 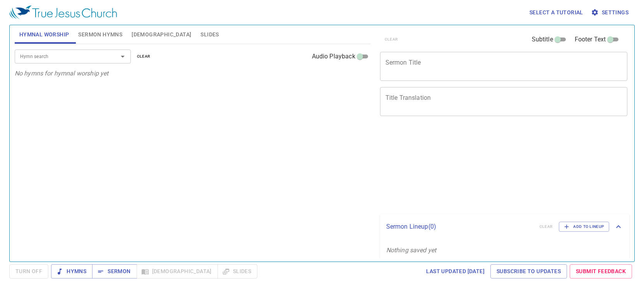 What do you see at coordinates (529, 271) in the screenshot?
I see `span: Subscribe to Updates` at bounding box center [529, 271].